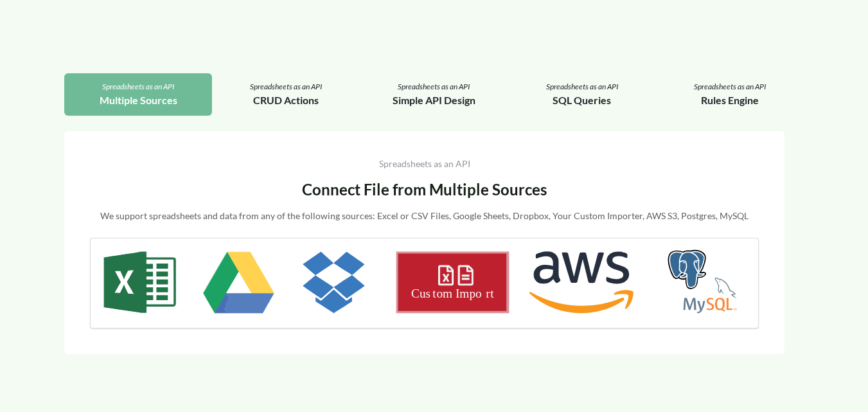 Image resolution: width=868 pixels, height=412 pixels. I want to click on img: multiple connect sources to API, so click(424, 283).